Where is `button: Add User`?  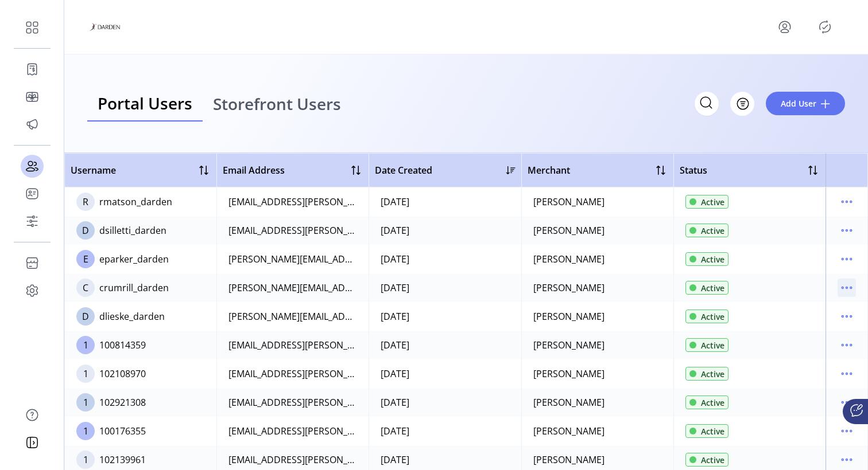 button: Add User is located at coordinates (806, 103).